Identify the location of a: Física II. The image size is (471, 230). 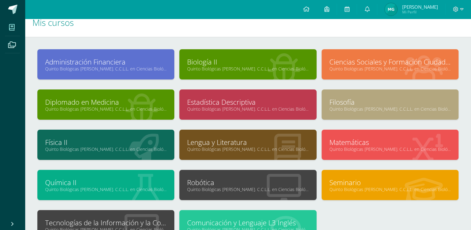
(106, 142).